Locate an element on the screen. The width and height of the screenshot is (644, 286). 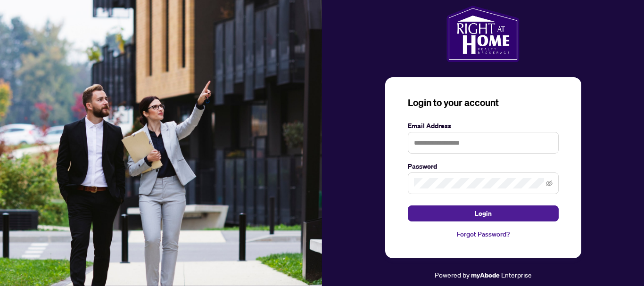
label: Password is located at coordinates (483, 166).